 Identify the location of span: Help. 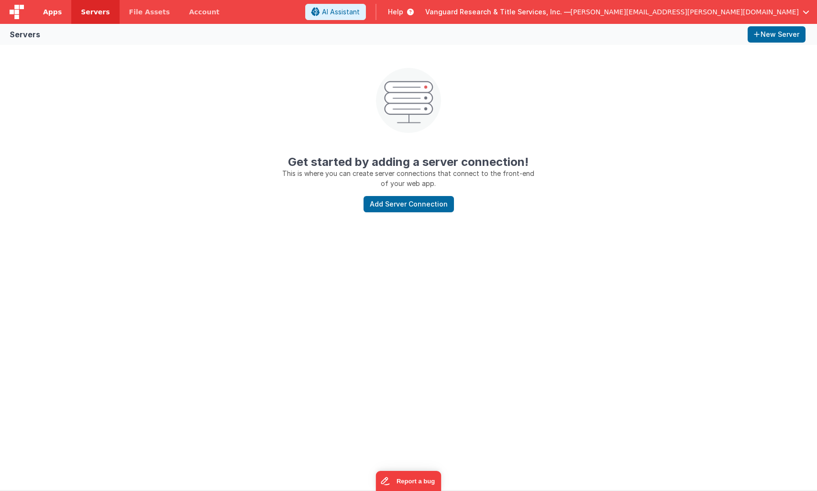
(396, 12).